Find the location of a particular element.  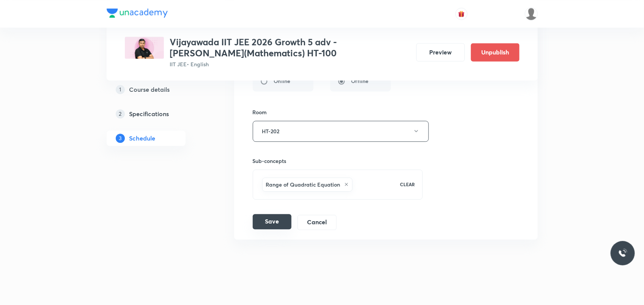

h5: Schedule is located at coordinates (143, 138).